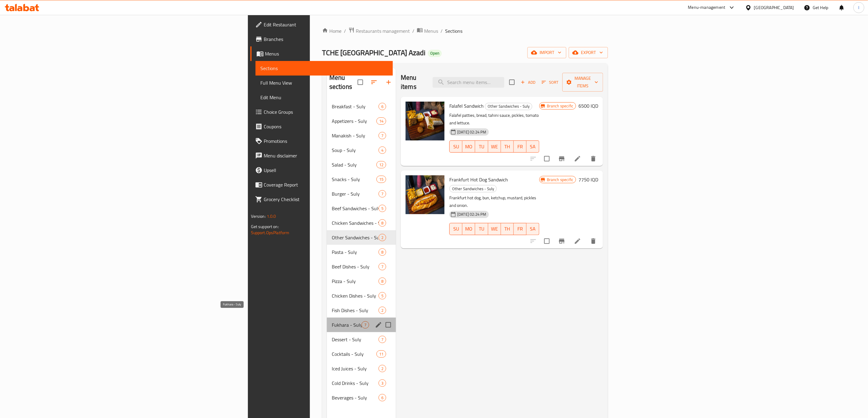 The width and height of the screenshot is (868, 418). Describe the element at coordinates (588, 180) in the screenshot. I see `h6: 7750 IQD` at that location.